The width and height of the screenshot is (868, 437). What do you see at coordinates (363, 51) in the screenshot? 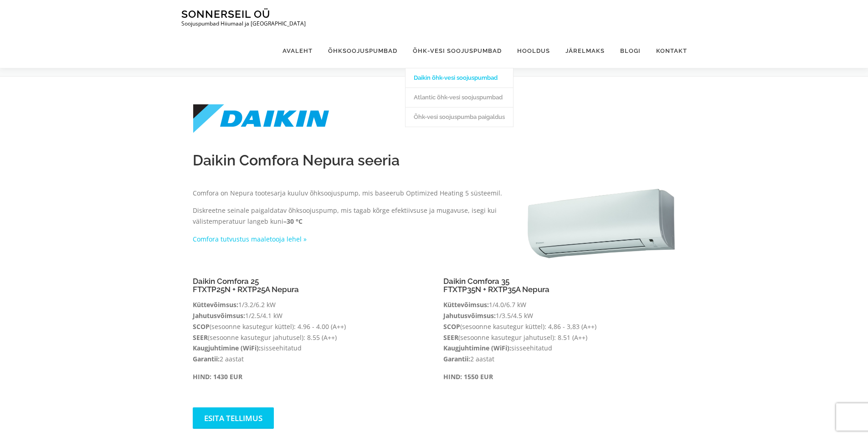
I see `a: Õhksoojuspumbad` at bounding box center [363, 51].